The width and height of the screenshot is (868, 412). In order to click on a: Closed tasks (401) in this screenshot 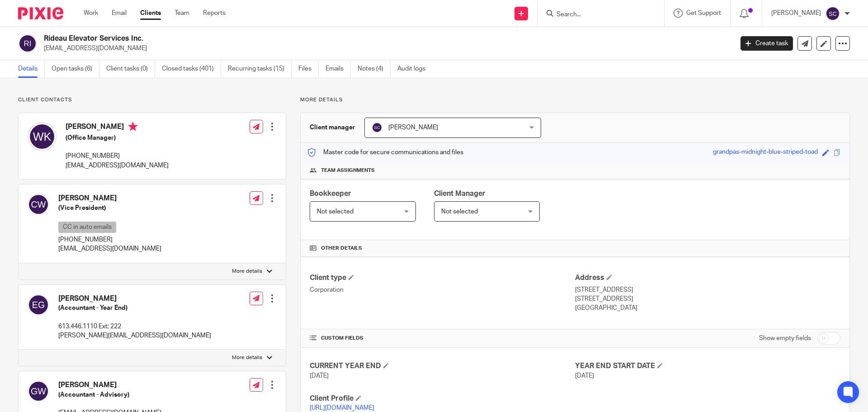, I will do `click(191, 69)`.